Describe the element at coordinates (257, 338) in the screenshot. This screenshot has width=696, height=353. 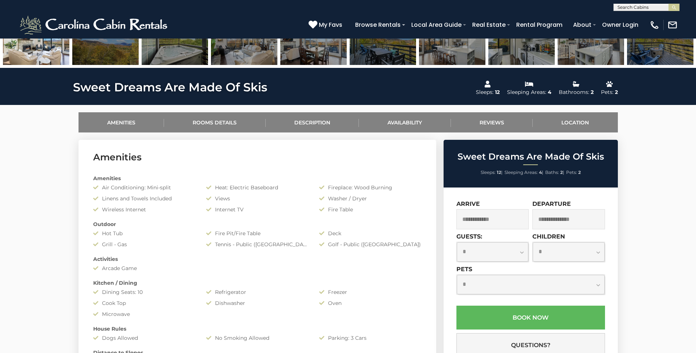
I see `div: No Smoking Allowed` at that location.